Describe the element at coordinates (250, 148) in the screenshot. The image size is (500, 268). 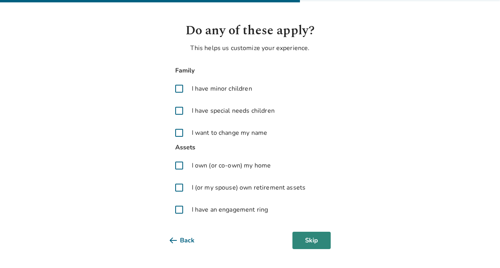
I see `span: Assets` at that location.